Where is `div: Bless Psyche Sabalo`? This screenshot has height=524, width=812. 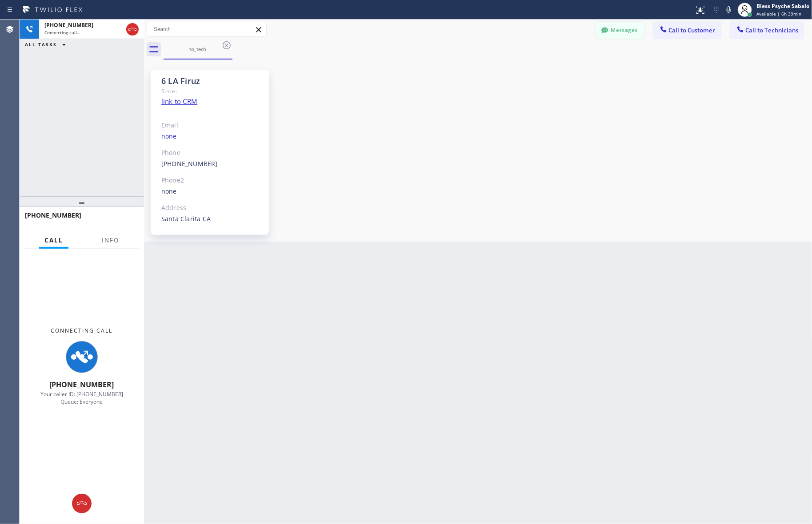 div: Bless Psyche Sabalo is located at coordinates (783, 6).